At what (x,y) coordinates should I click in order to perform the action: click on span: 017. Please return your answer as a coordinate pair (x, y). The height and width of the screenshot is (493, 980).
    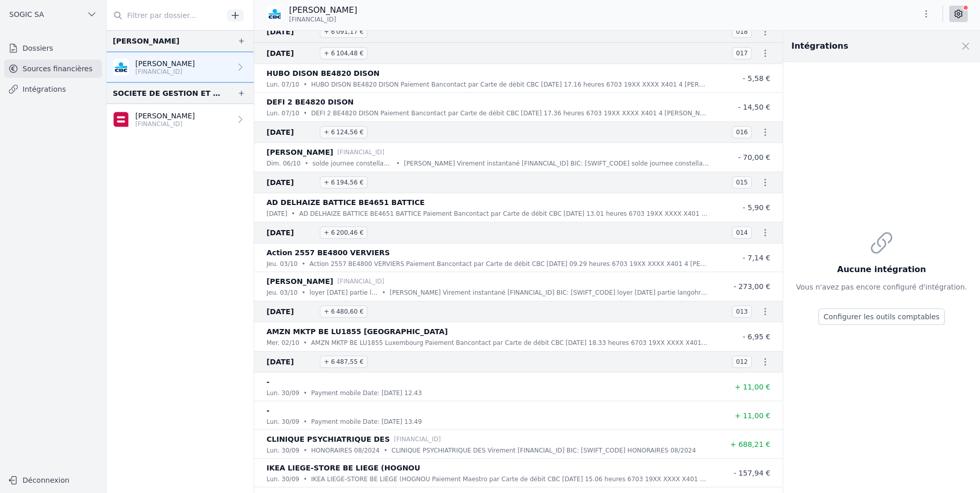
    Looking at the image, I should click on (741, 53).